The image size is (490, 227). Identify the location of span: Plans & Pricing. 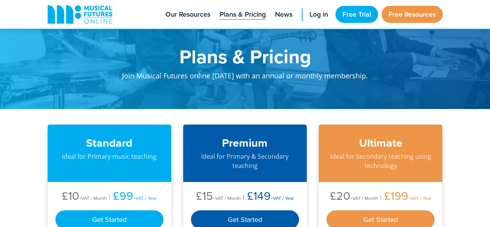
(243, 14).